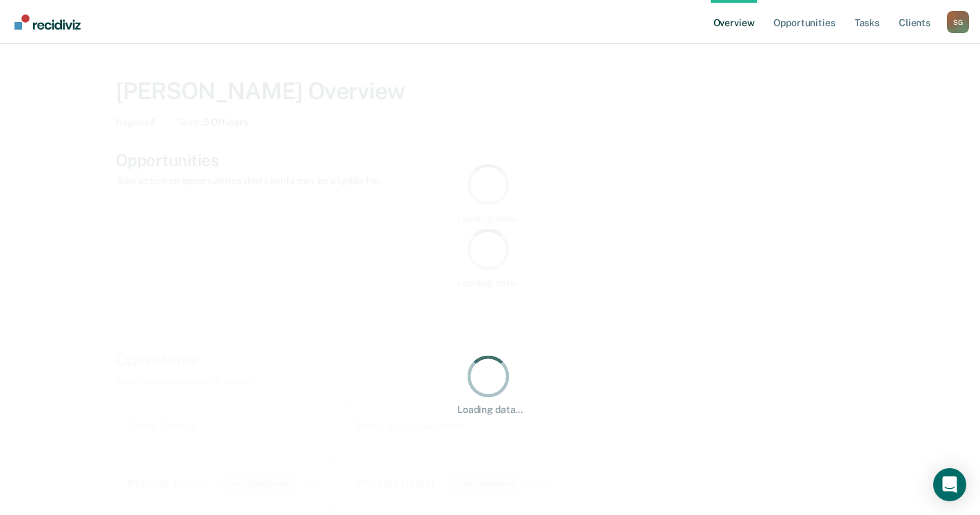 The width and height of the screenshot is (980, 515). Describe the element at coordinates (186, 380) in the screenshot. I see `a: How did we calculate this rate?` at that location.